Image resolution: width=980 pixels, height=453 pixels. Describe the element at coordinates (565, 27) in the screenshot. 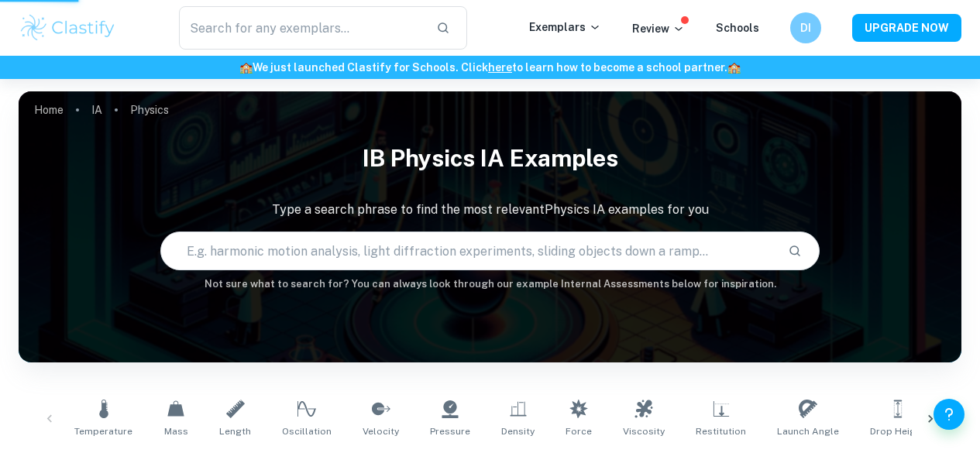

I see `p: Exemplars` at that location.